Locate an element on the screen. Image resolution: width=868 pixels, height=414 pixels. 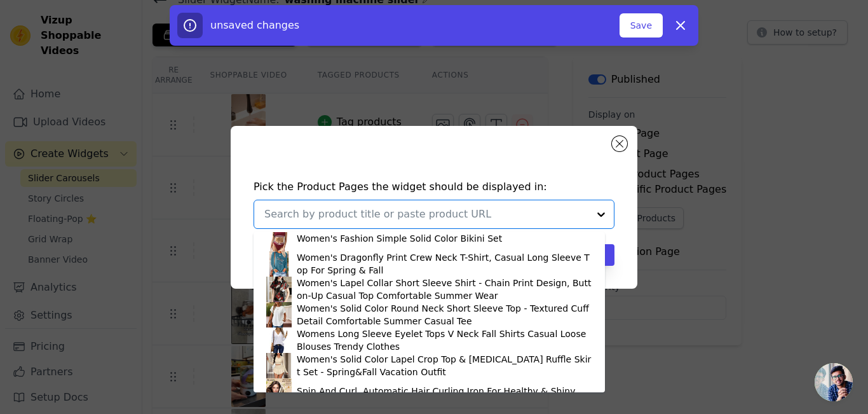
div: Open chat is located at coordinates (834, 383).